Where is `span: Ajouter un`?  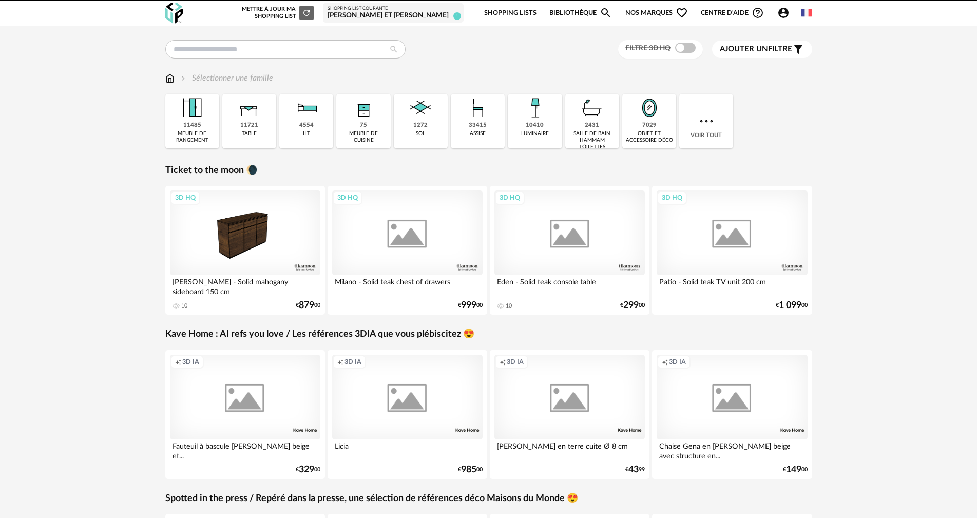 span: Ajouter un is located at coordinates (744, 49).